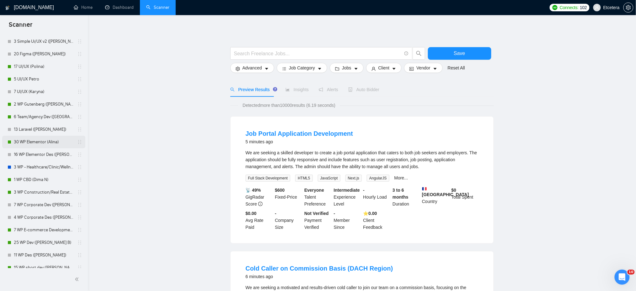 The height and width of the screenshot is (291, 636). I want to click on div: Avg Rate Paid, so click(259, 220).